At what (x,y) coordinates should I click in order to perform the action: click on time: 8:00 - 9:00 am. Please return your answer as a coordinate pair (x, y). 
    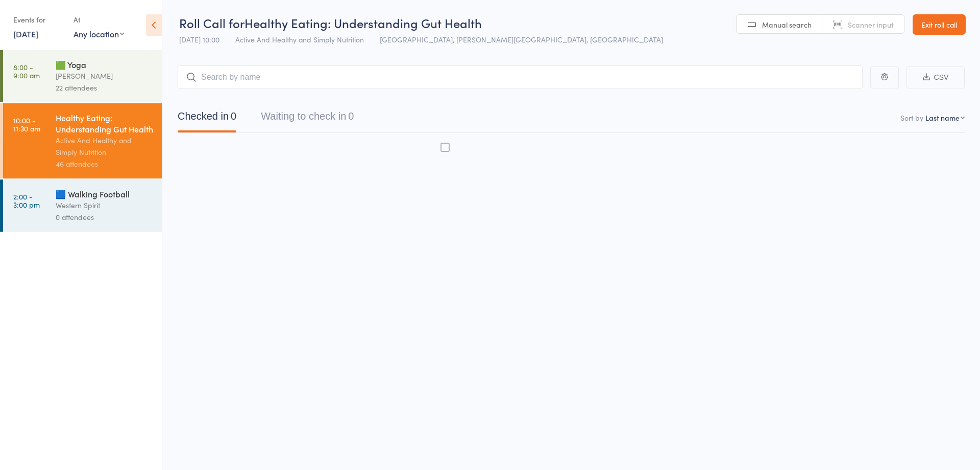
    Looking at the image, I should click on (27, 71).